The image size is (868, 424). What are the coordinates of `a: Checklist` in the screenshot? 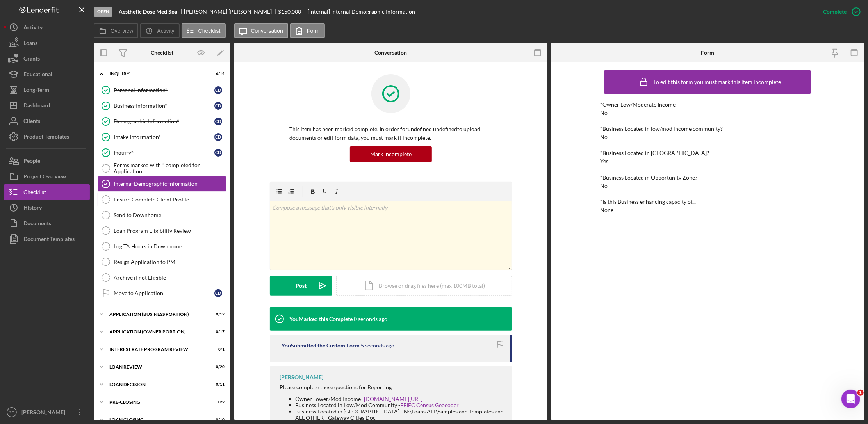 It's located at (47, 192).